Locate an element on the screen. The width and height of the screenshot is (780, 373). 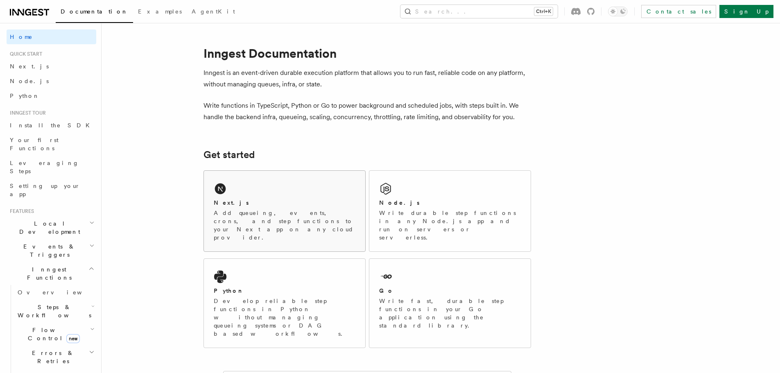
a: Node.js is located at coordinates (51, 81).